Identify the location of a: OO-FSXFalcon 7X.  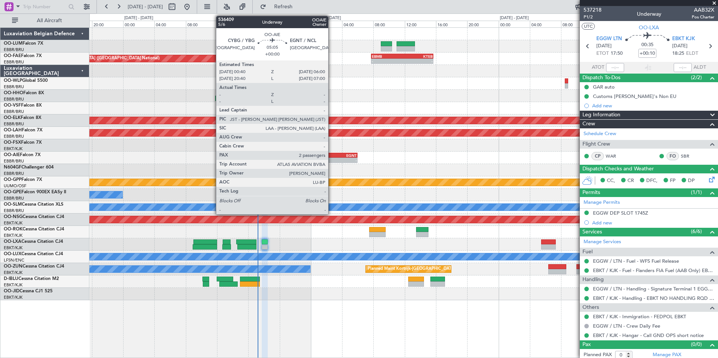
(23, 143).